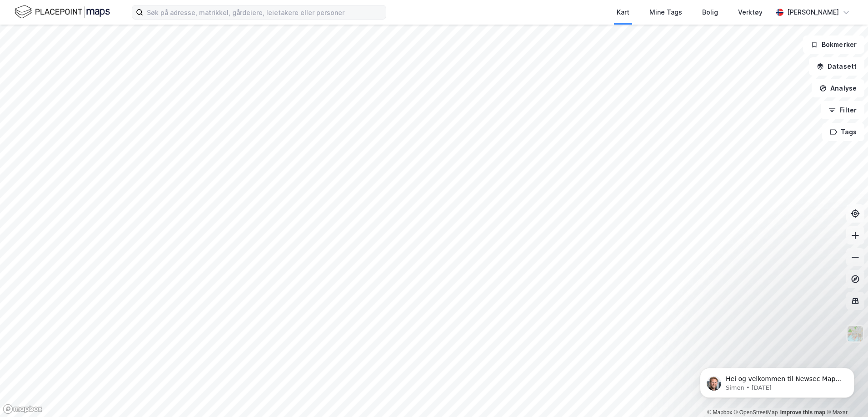 The height and width of the screenshot is (417, 868). Describe the element at coordinates (834, 45) in the screenshot. I see `button: Bokmerker` at that location.